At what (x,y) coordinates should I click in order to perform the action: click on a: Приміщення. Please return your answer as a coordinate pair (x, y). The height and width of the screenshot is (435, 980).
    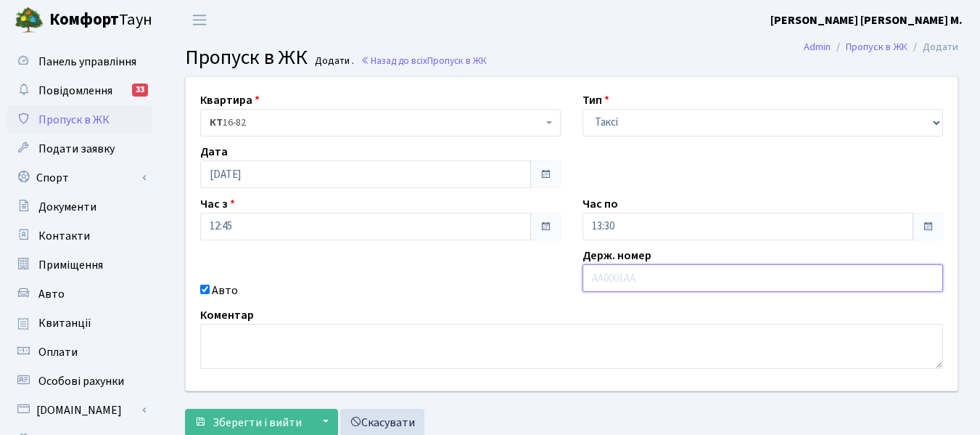
    Looking at the image, I should click on (80, 265).